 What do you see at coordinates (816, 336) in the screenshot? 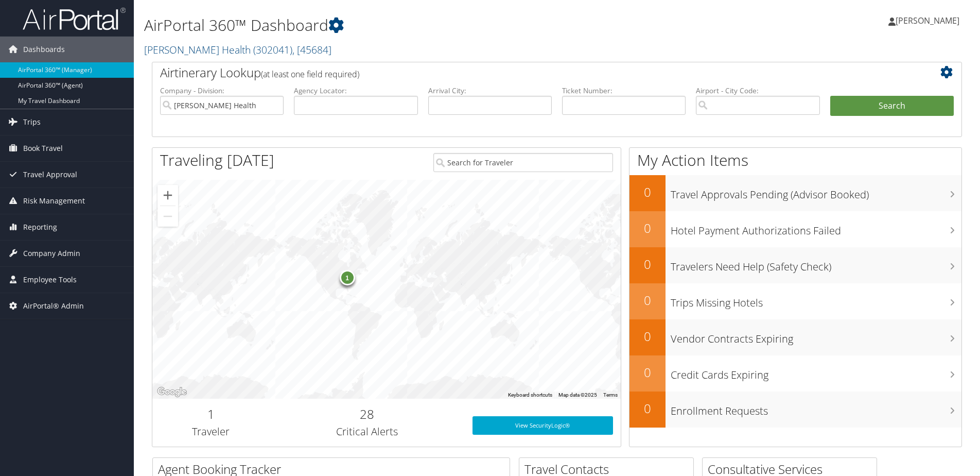
I see `h3: Vendor Contracts Expiring` at bounding box center [816, 336].